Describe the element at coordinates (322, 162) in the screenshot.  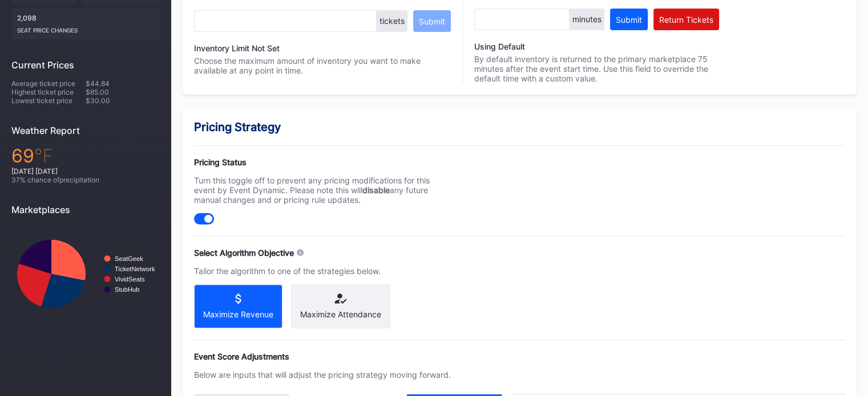
I see `div: Pricing Status` at that location.